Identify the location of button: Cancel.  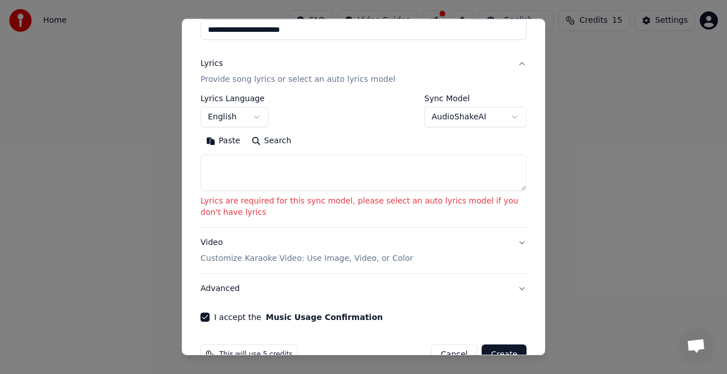
(454, 355).